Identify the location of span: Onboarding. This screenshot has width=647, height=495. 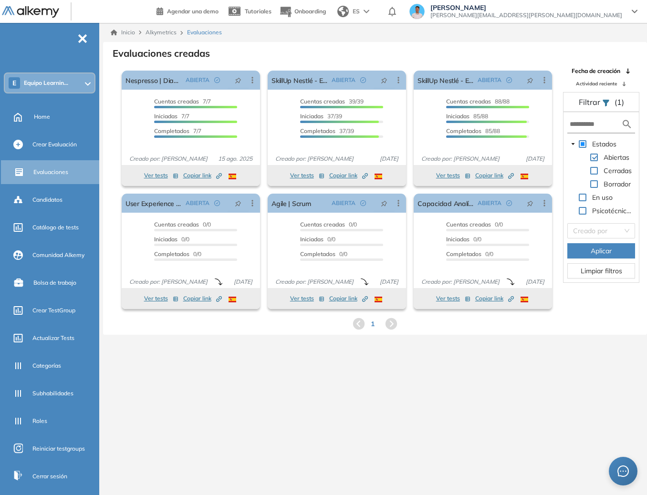
(310, 11).